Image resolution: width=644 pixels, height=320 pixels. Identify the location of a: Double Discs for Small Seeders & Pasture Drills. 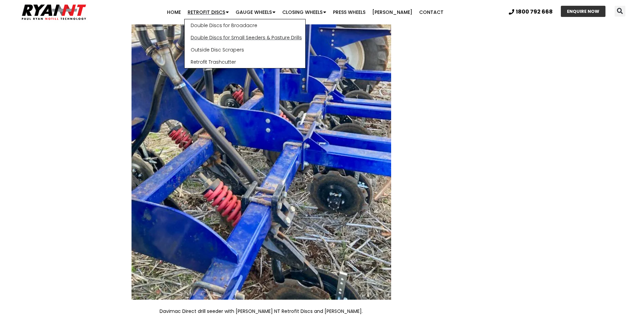
(244, 38).